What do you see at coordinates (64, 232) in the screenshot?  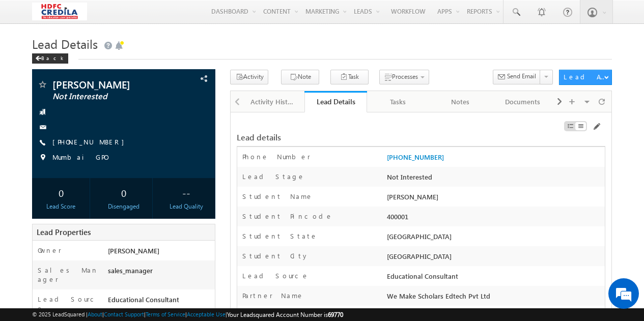 I see `span: Lead Properties` at bounding box center [64, 232].